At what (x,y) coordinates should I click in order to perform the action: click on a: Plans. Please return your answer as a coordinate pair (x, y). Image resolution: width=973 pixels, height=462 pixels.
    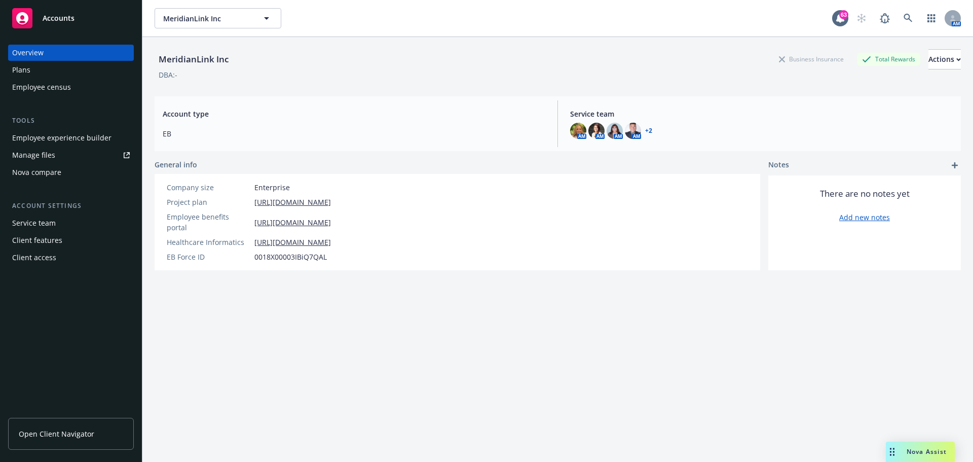
    Looking at the image, I should click on (71, 70).